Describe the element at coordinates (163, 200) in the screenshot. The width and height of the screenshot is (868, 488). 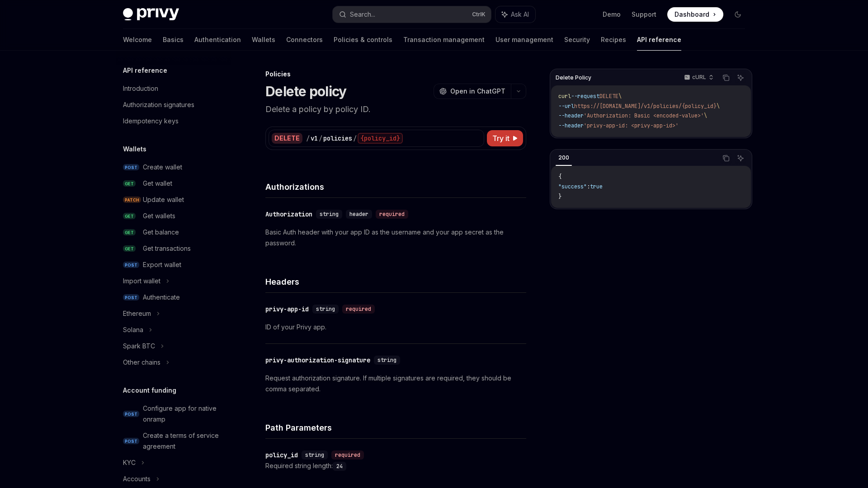
I see `div: Update wallet` at that location.